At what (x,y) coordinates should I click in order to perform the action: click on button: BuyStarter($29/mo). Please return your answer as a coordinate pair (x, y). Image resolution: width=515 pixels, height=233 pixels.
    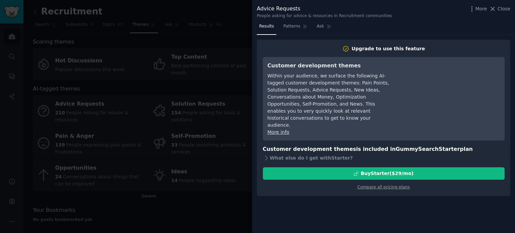
    Looking at the image, I should click on (383, 173).